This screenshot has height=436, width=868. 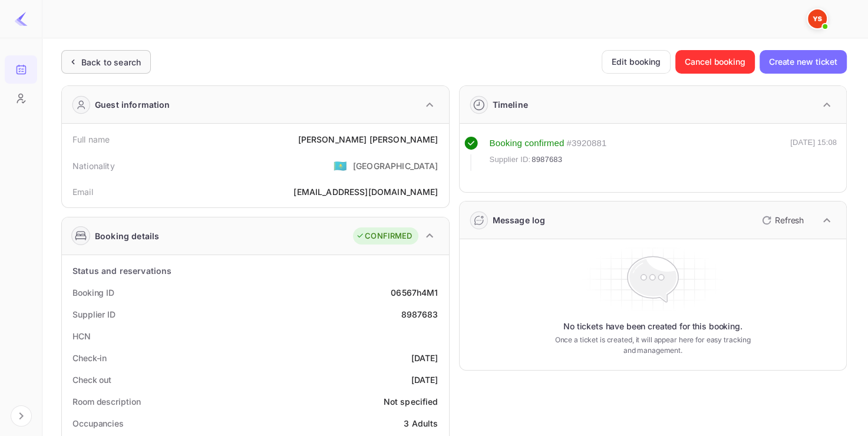 What do you see at coordinates (21, 98) in the screenshot?
I see `a: Customers` at bounding box center [21, 98].